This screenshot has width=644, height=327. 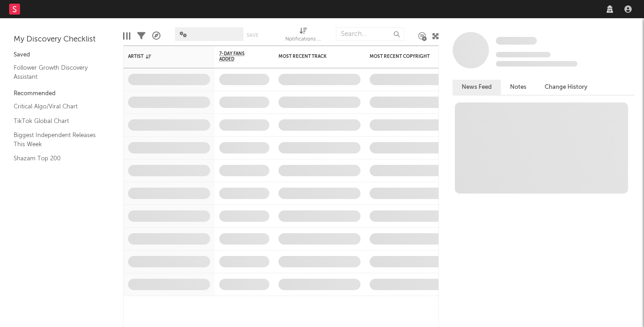 I want to click on span: Some Artist, so click(x=516, y=40).